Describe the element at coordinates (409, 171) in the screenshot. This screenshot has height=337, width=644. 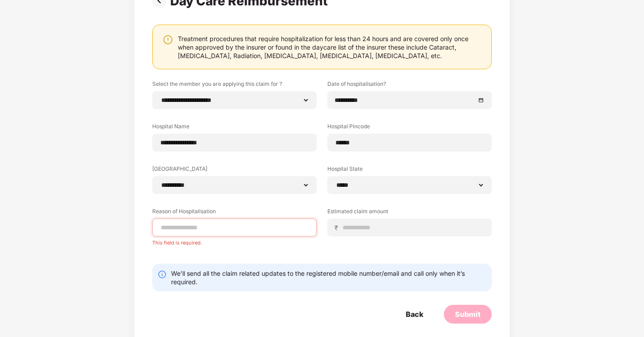
I see `label: Hospital State` at that location.